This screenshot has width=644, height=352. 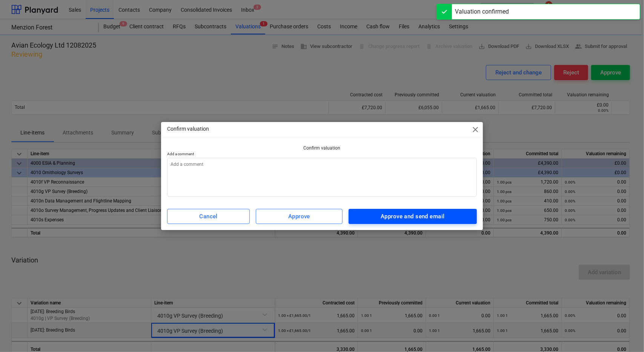 I want to click on div: Valuation confirmed, so click(x=482, y=12).